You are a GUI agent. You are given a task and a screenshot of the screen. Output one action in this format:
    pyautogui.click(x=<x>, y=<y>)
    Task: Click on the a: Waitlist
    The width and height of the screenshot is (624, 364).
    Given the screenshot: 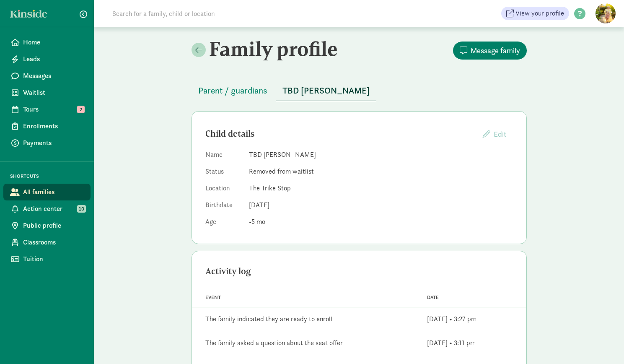 What is the action you would take?
    pyautogui.click(x=47, y=93)
    